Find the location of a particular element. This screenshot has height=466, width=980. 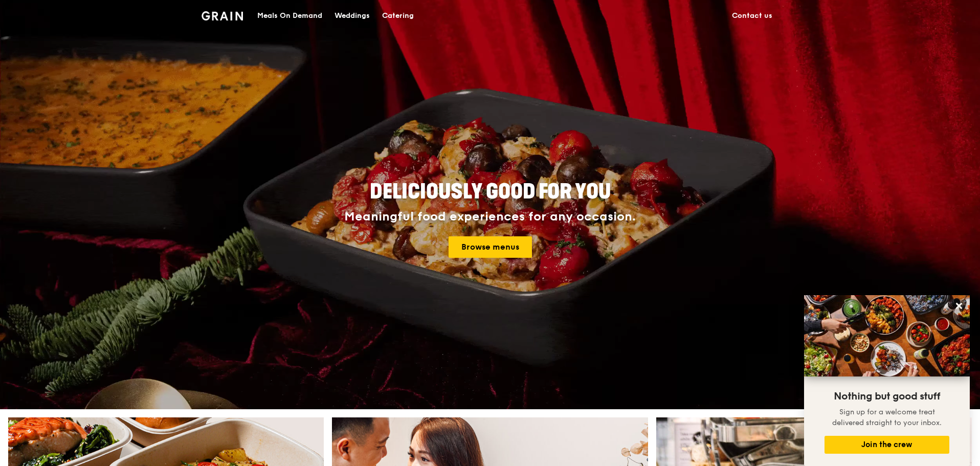

img: Grain is located at coordinates (222, 16).